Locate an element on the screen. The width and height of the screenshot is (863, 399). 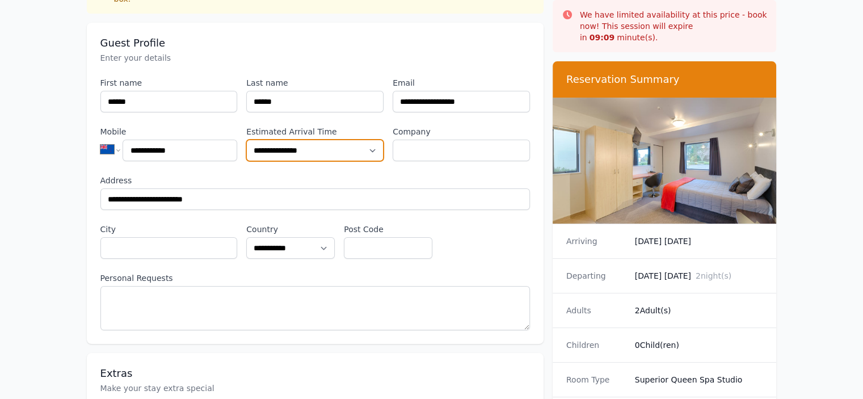
dd: 2 Adult(s) is located at coordinates (699, 310).